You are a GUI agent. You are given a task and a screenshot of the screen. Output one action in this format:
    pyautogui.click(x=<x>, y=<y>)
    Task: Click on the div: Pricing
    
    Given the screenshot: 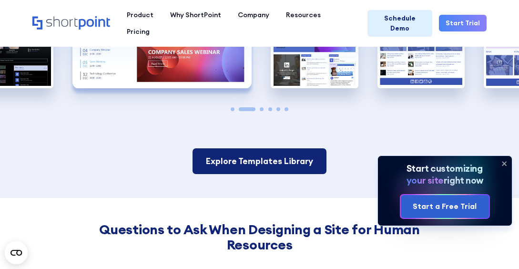 What is the action you would take?
    pyautogui.click(x=138, y=31)
    